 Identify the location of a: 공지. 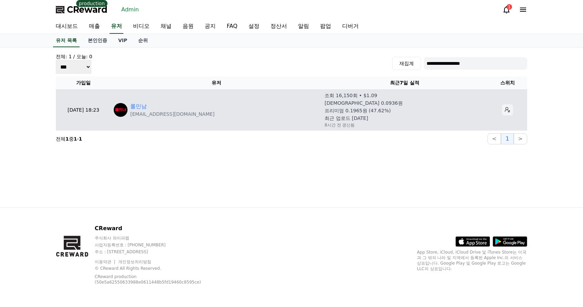
(210, 27).